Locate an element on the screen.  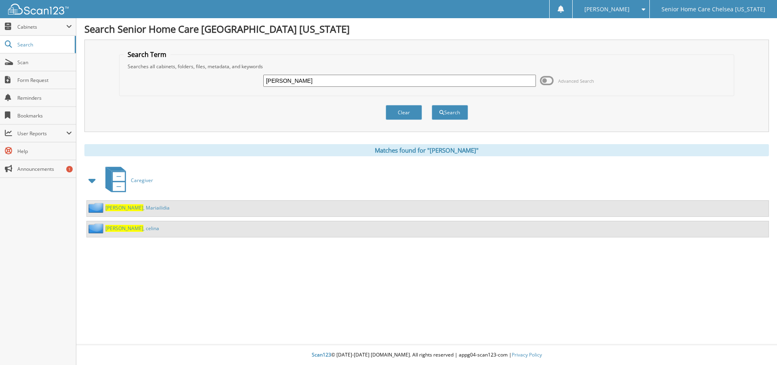
span: Bookmarks is located at coordinates (44, 115).